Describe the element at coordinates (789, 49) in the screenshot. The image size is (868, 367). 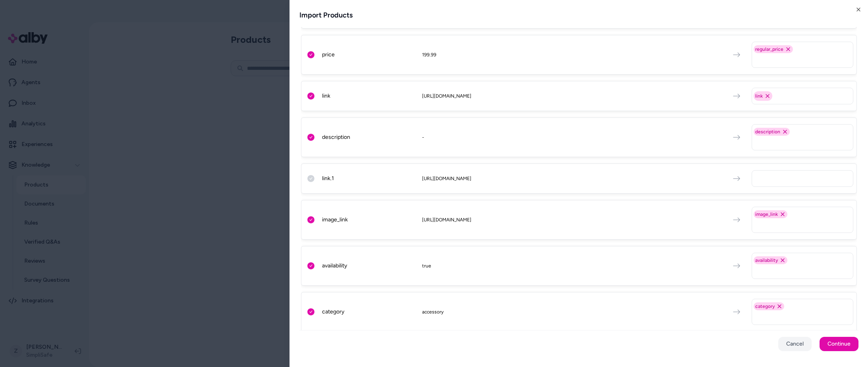
I see `button: Remove regular_price option` at that location.